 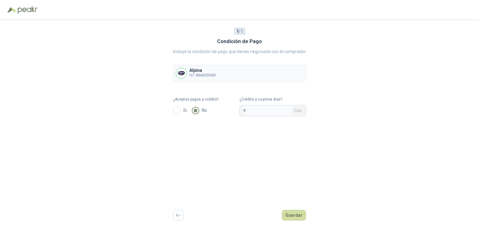 I want to click on span: / 1, so click(x=240, y=31).